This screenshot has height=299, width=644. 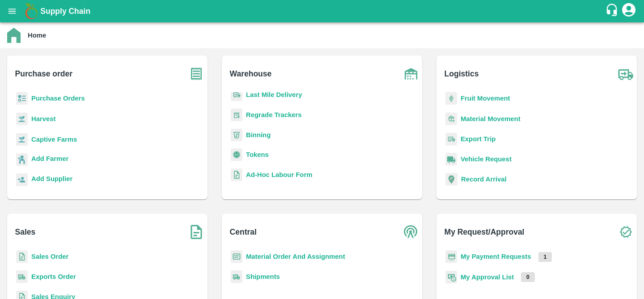 What do you see at coordinates (279, 174) in the screenshot?
I see `a: Ad-Hoc Labour Form` at bounding box center [279, 174].